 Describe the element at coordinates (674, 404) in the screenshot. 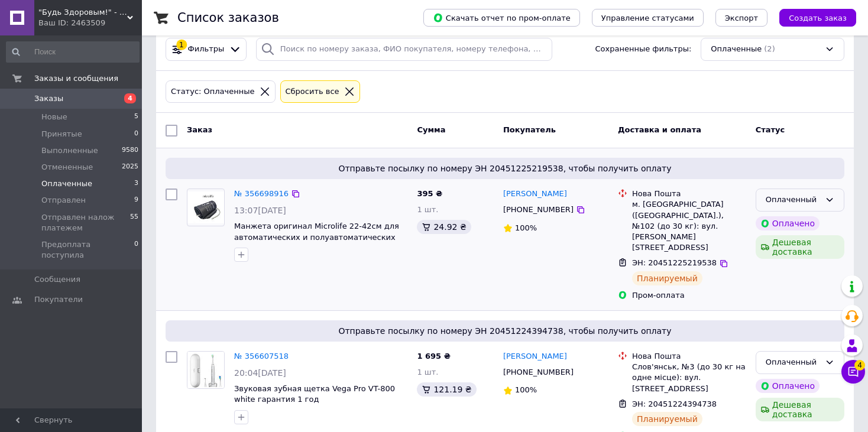

I see `span: ЭН: 20451224394738` at that location.